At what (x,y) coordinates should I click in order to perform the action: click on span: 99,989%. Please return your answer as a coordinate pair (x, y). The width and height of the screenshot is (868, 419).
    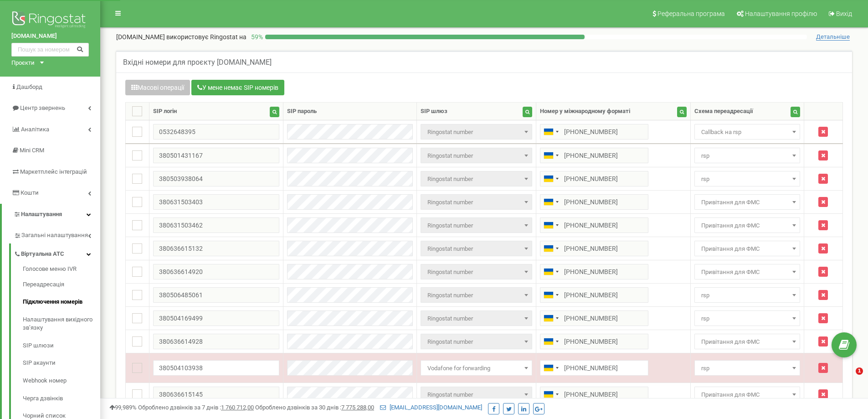
    Looking at the image, I should click on (123, 408).